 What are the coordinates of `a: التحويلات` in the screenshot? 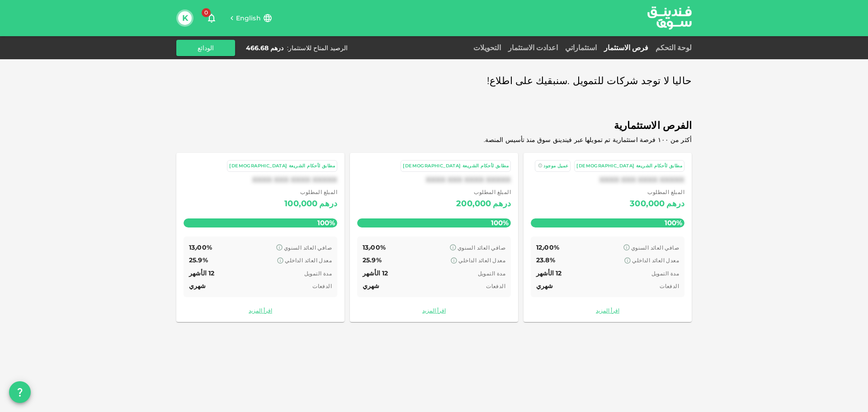 It's located at (487, 48).